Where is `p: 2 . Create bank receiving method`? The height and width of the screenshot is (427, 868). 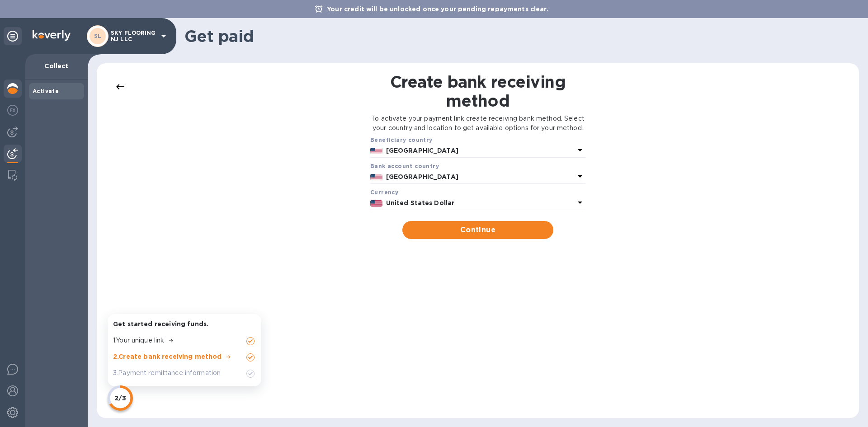 p: 2 . Create bank receiving method is located at coordinates (167, 356).